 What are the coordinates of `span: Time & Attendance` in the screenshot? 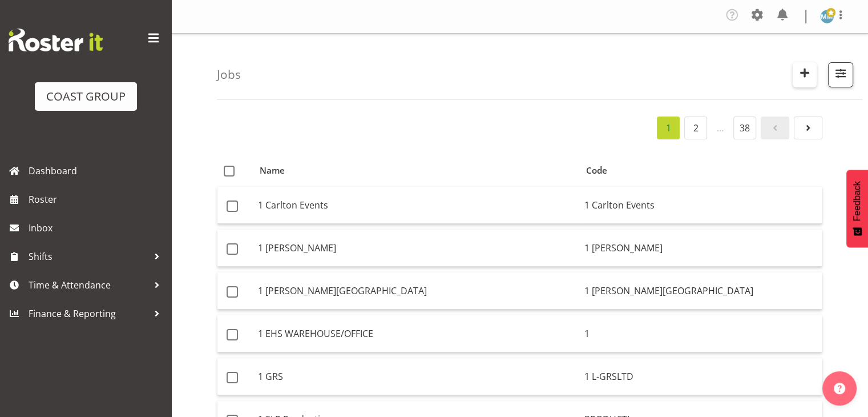 It's located at (89, 285).